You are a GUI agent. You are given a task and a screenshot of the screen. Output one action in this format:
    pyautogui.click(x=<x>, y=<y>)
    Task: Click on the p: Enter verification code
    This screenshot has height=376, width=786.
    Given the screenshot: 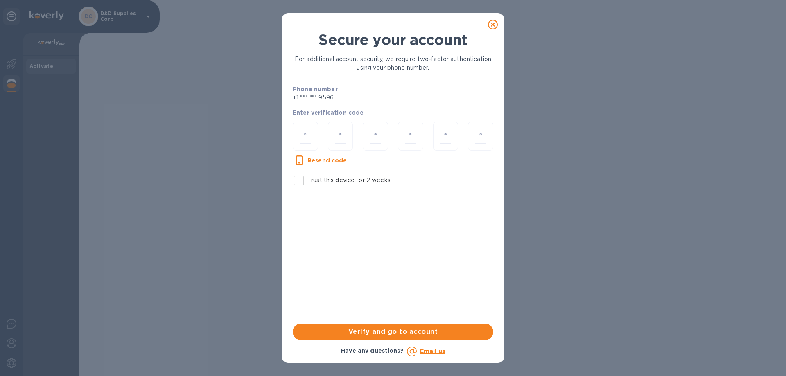 What is the action you would take?
    pyautogui.click(x=393, y=113)
    